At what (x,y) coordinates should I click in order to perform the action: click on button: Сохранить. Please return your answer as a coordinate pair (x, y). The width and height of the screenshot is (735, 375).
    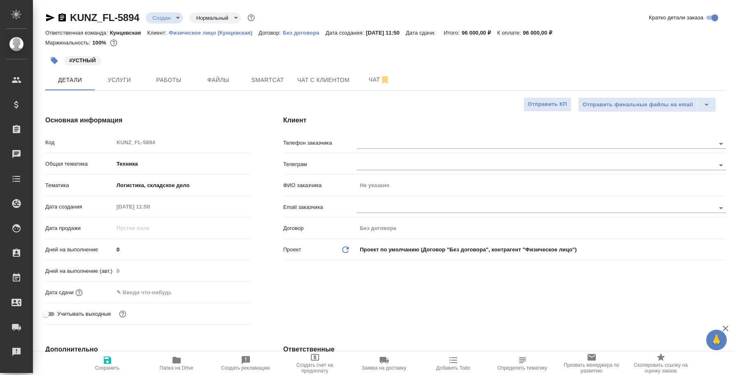
    Looking at the image, I should click on (107, 363).